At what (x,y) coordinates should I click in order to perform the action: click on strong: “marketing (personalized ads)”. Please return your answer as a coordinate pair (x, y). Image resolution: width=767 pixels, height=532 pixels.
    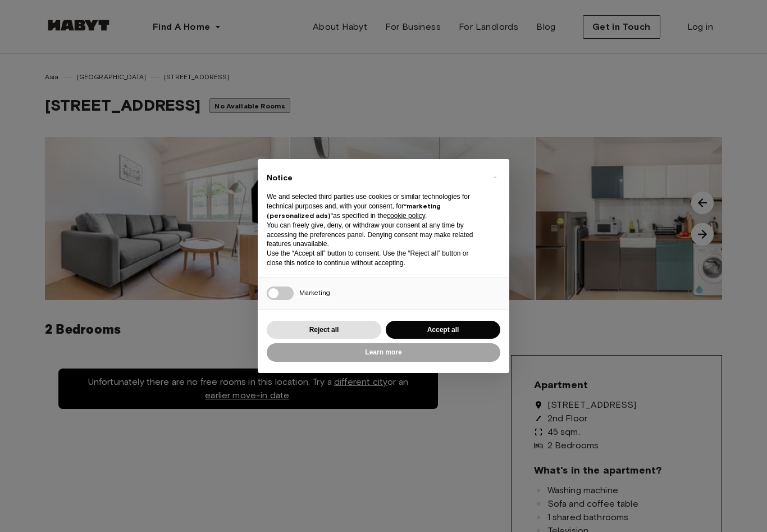
    Looking at the image, I should click on (354, 210).